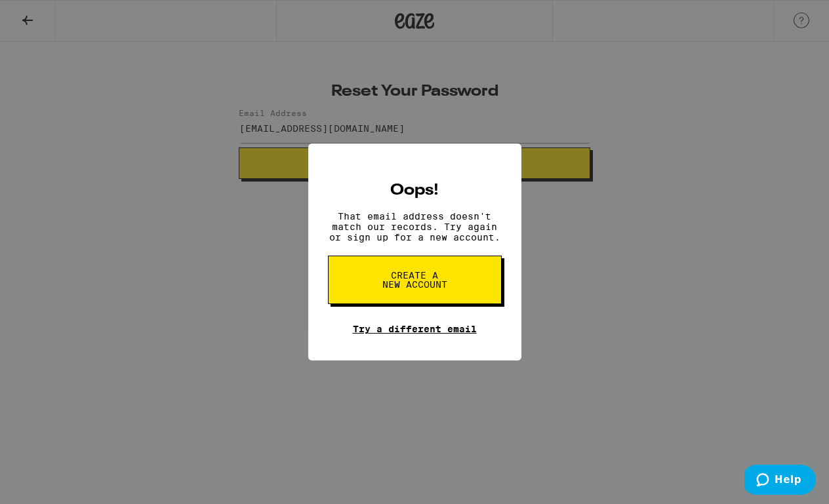 The image size is (829, 504). I want to click on p: That email address doesn't match our records. Try again or sign up for a new account., so click(414, 227).